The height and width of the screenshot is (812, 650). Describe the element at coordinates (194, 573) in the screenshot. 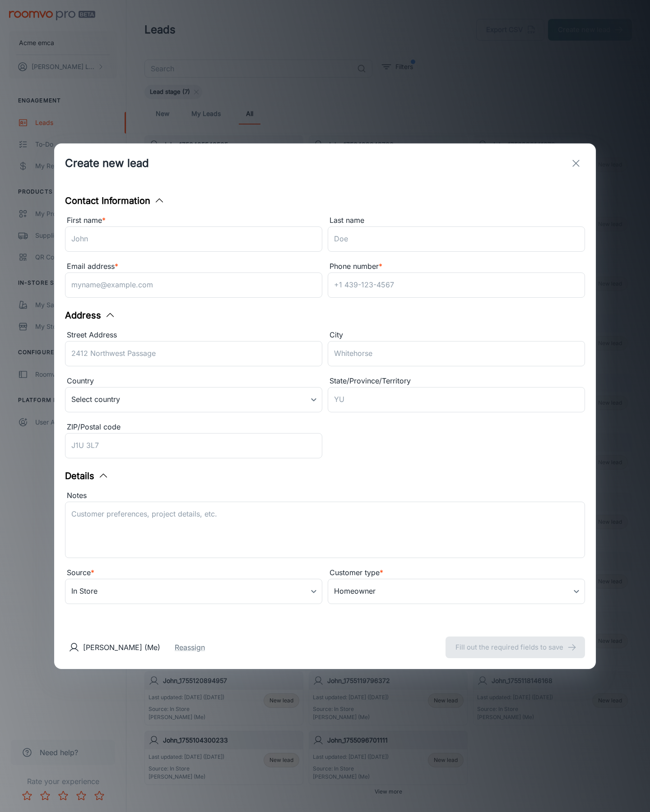

I see `div: Source` at that location.